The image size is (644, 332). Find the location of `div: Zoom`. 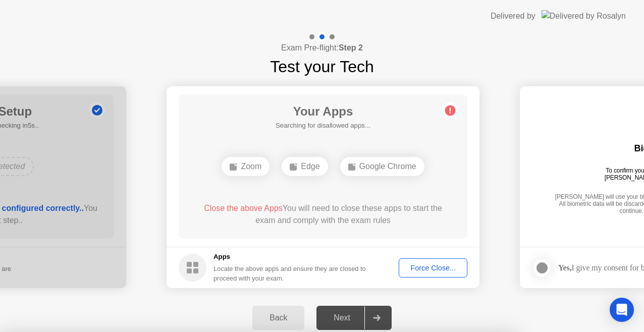

div: Zoom is located at coordinates (245, 167).